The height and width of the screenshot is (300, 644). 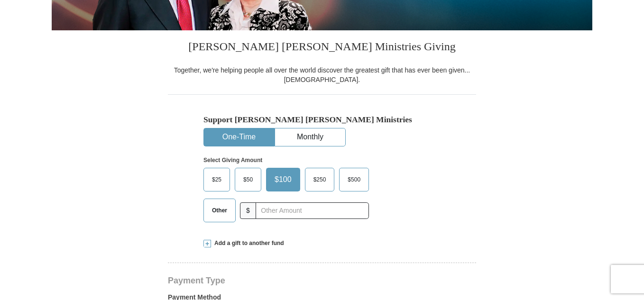 I want to click on span: $500, so click(x=354, y=180).